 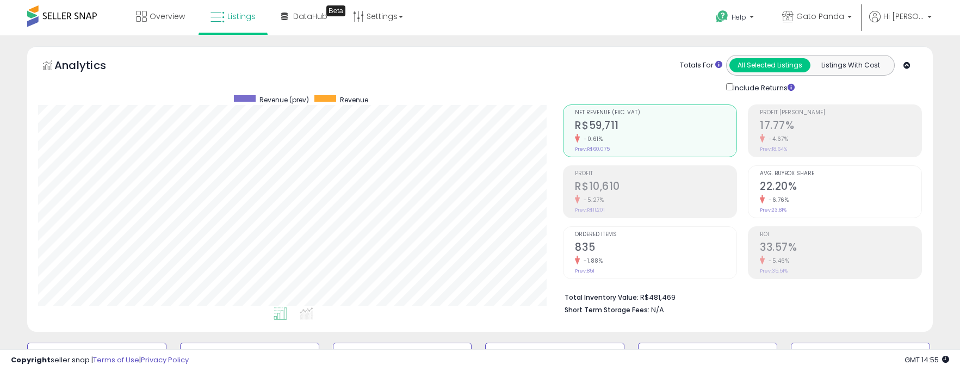 What do you see at coordinates (91, 66) in the screenshot?
I see `h5: Analytics` at bounding box center [91, 66].